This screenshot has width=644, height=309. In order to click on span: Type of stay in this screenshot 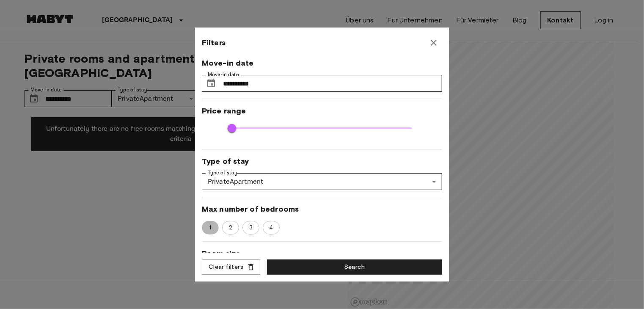, I will do `click(322, 161)`.